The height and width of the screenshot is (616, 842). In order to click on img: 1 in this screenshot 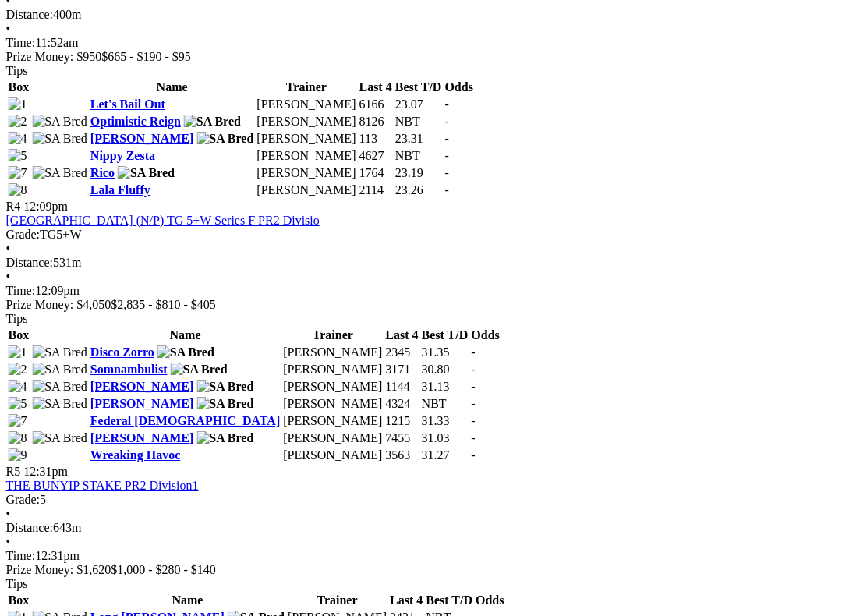, I will do `click(18, 104)`.